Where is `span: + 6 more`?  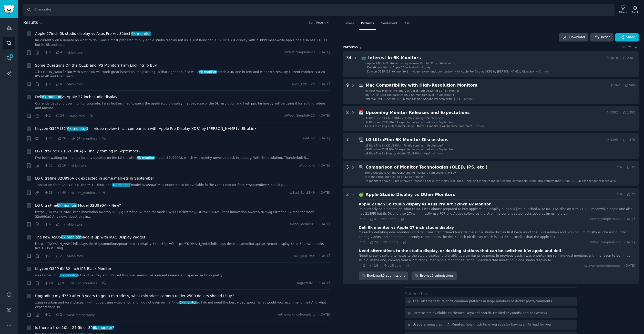 span: + 6 more is located at coordinates (467, 99).